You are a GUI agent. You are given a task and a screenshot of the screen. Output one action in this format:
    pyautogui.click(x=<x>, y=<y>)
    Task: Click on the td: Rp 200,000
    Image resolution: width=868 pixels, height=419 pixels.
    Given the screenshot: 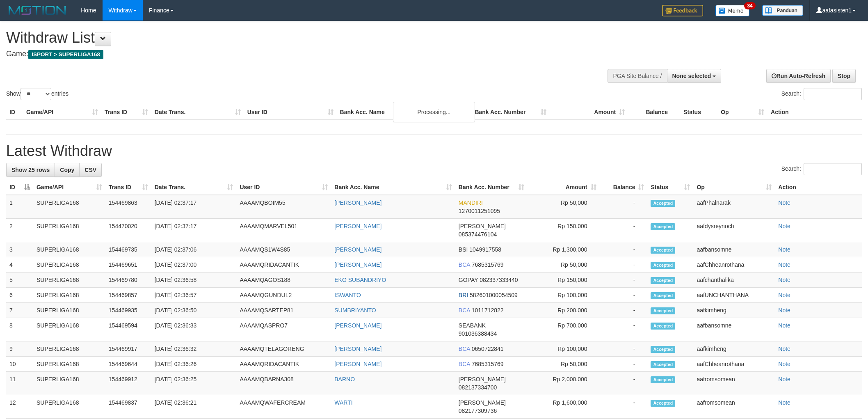 What is the action you would take?
    pyautogui.click(x=563, y=310)
    